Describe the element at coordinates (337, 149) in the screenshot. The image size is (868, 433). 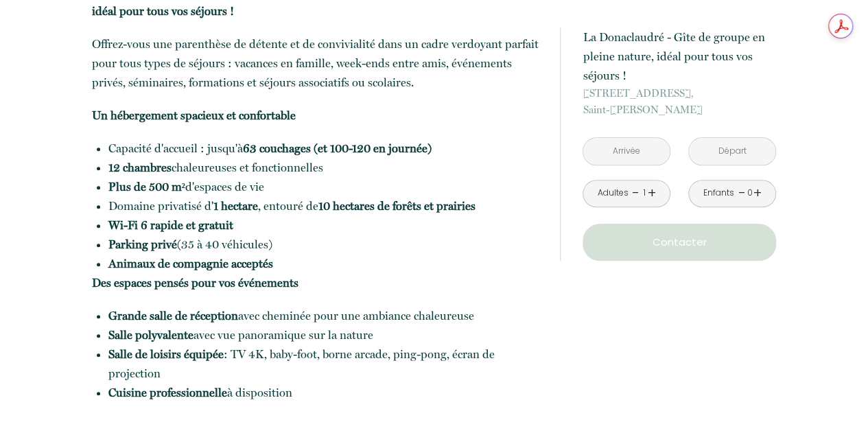
I see `strong: 63 couchages (et 100-120 en journée)` at that location.